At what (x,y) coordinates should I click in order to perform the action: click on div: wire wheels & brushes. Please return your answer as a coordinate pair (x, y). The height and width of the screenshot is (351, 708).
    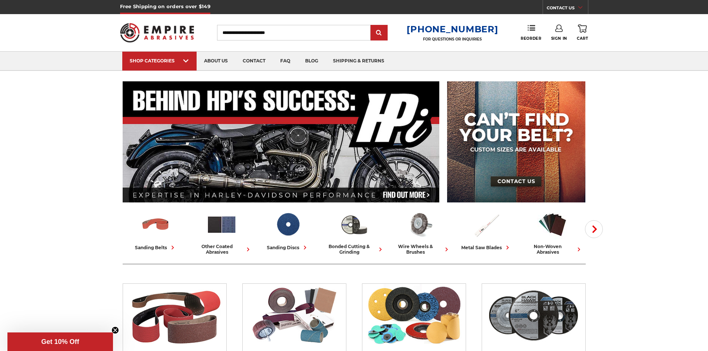
    Looking at the image, I should click on (420, 249).